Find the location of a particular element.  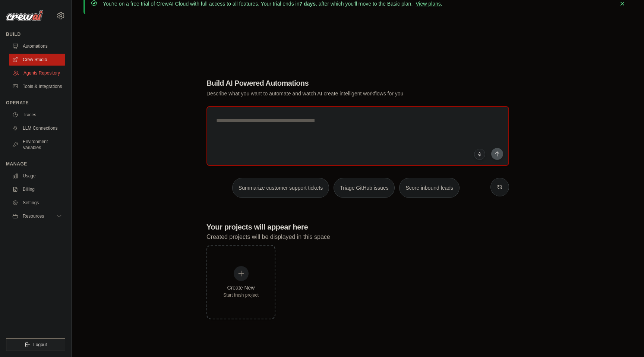

img: Logo is located at coordinates (25, 16).